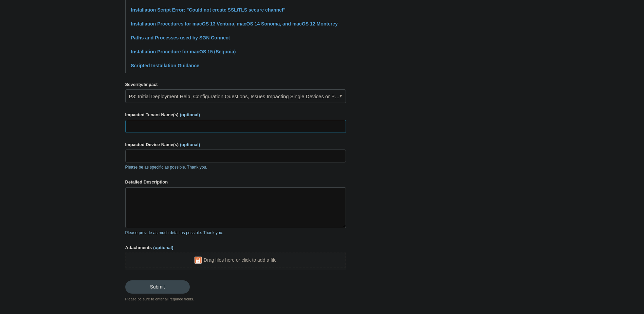 Image resolution: width=644 pixels, height=314 pixels. What do you see at coordinates (236, 167) in the screenshot?
I see `p: Please be as specific as possible. Thank you.` at bounding box center [236, 167].